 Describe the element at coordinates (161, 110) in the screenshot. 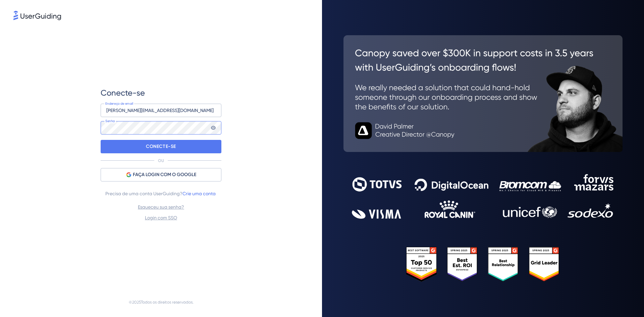

I see `input: exemplo@empresa.com` at that location.